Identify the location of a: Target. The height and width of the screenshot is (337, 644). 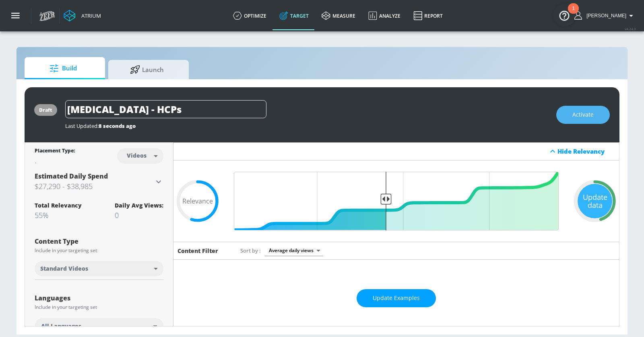
(294, 16).